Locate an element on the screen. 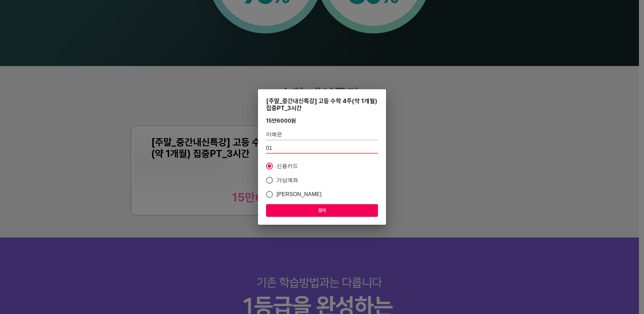  input: 학생 이름 is located at coordinates (322, 134).